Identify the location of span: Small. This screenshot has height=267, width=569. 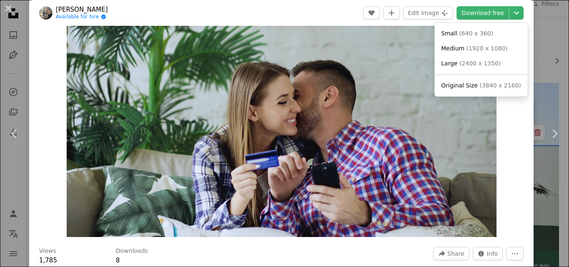
(449, 33).